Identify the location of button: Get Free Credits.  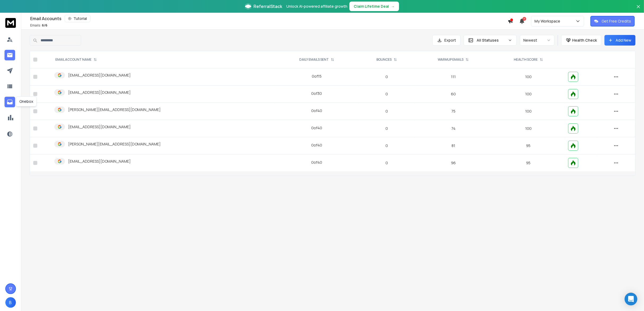
(612, 21).